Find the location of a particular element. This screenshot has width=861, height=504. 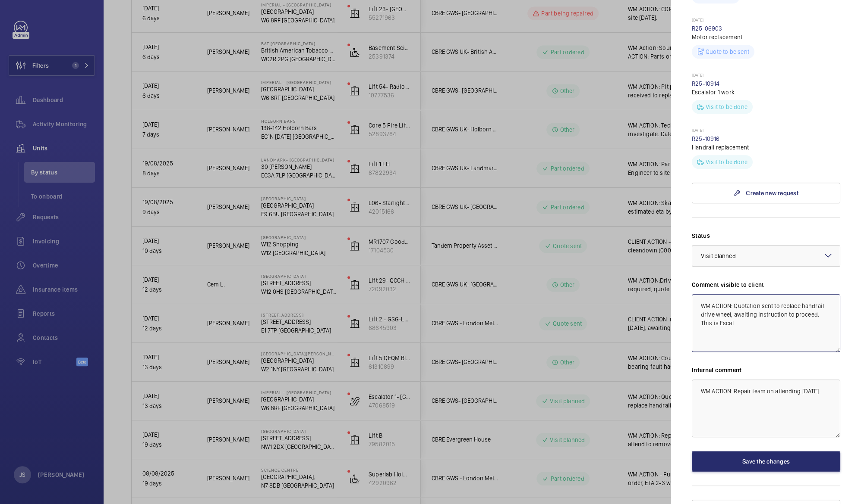

label: Comment visible to client is located at coordinates (766, 284).